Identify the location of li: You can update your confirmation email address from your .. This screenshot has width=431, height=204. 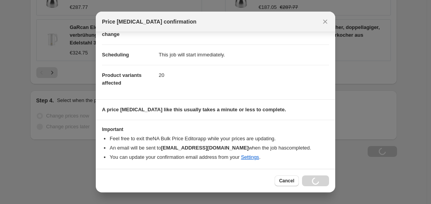
(220, 157).